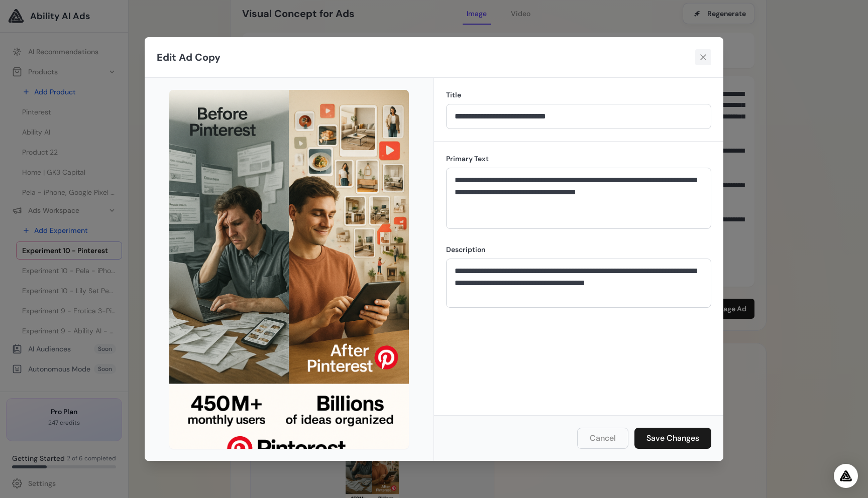 The height and width of the screenshot is (498, 868). Describe the element at coordinates (578, 249) in the screenshot. I see `label: Description` at that location.